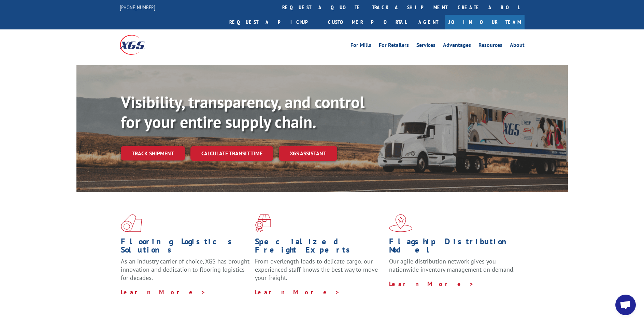  Describe the element at coordinates (452, 265) in the screenshot. I see `span: Our agile distribution network gives you nationwide inventory management on demand.` at that location.